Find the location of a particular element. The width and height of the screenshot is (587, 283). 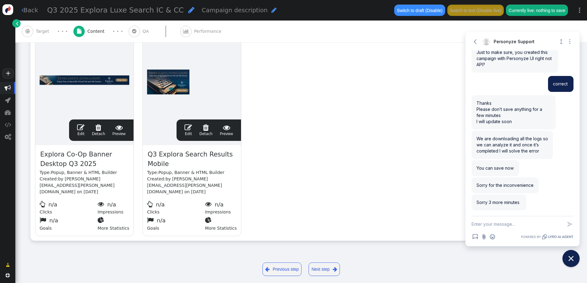

button: Currently live: nothing to save is located at coordinates (536, 10).